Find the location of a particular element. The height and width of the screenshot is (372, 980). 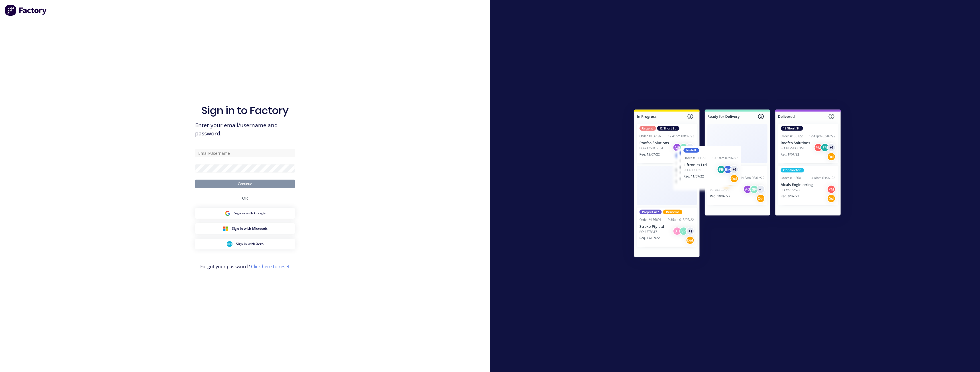

span: Forgot your password? is located at coordinates (245, 266).